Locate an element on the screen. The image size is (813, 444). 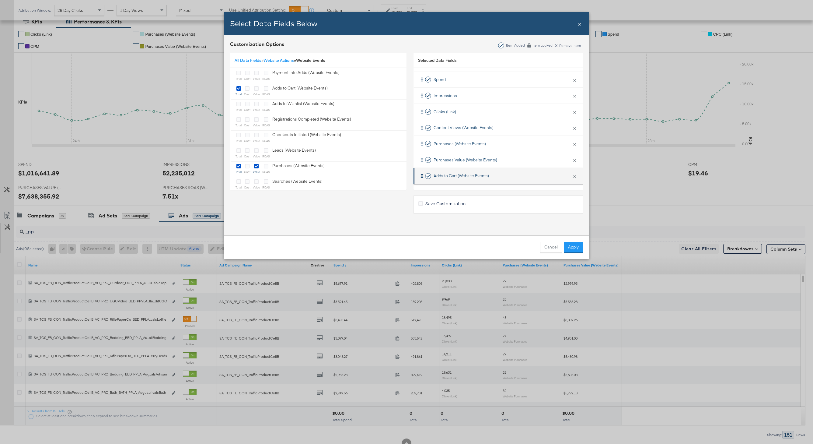
div: Customization Options is located at coordinates (257, 44).